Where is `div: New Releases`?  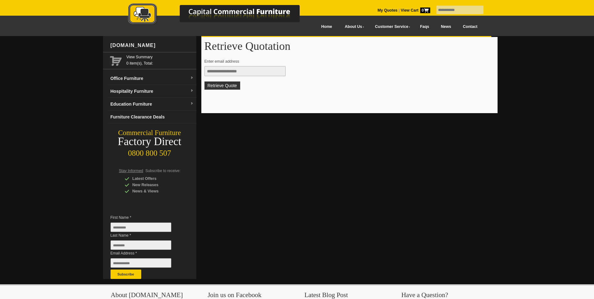 div: New Releases is located at coordinates (154, 185).